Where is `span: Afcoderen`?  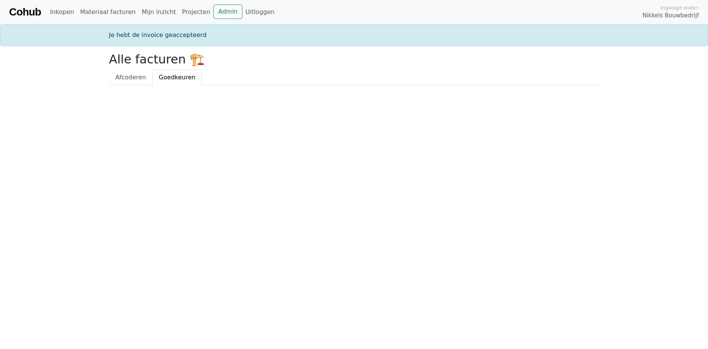 span: Afcoderen is located at coordinates (130, 77).